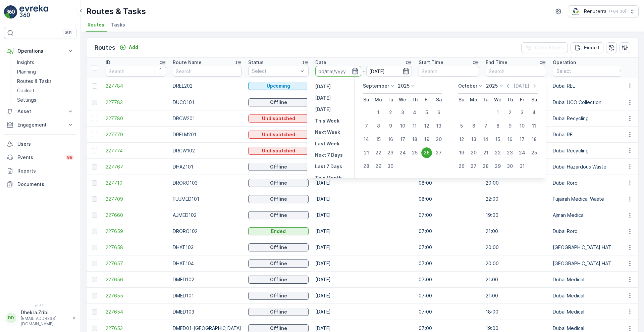  What do you see at coordinates (207, 135) in the screenshot?
I see `p: DRELM201` at bounding box center [207, 135].